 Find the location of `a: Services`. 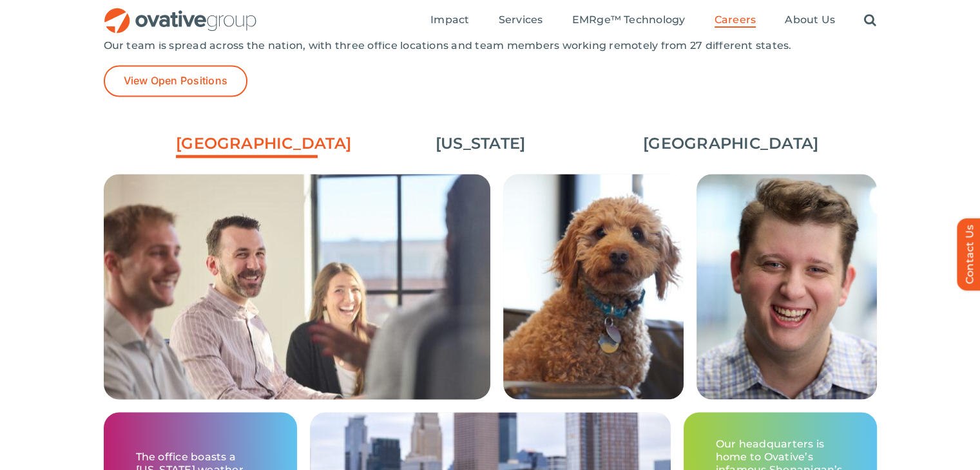

a: Services is located at coordinates (520, 20).